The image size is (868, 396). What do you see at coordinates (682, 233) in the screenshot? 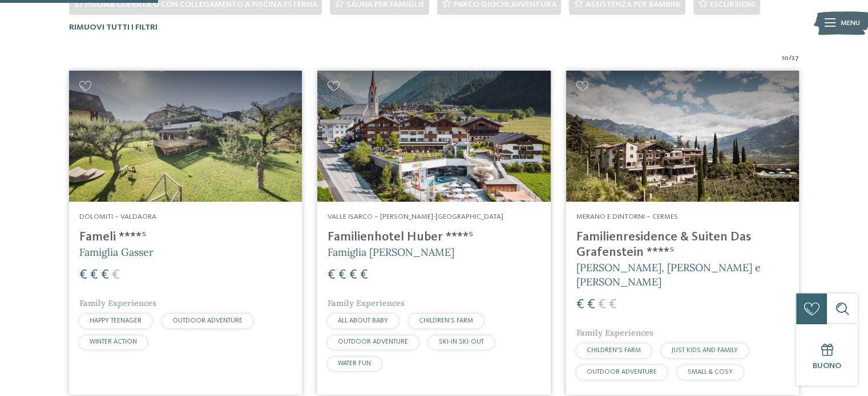
I see `a: Cercate un hotel per famiglie? Qui troverete solo i migliori! Merano e dintorni – Cermes Familien...` at bounding box center [682, 233].